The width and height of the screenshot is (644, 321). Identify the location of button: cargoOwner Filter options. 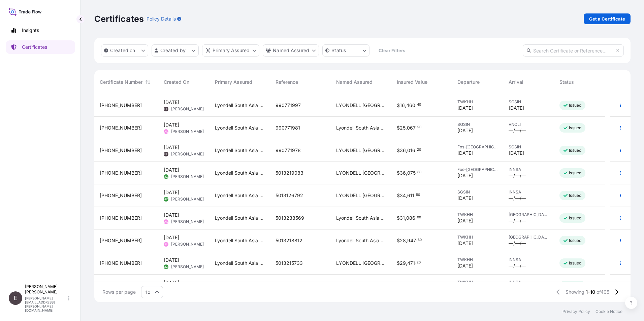
(290, 50).